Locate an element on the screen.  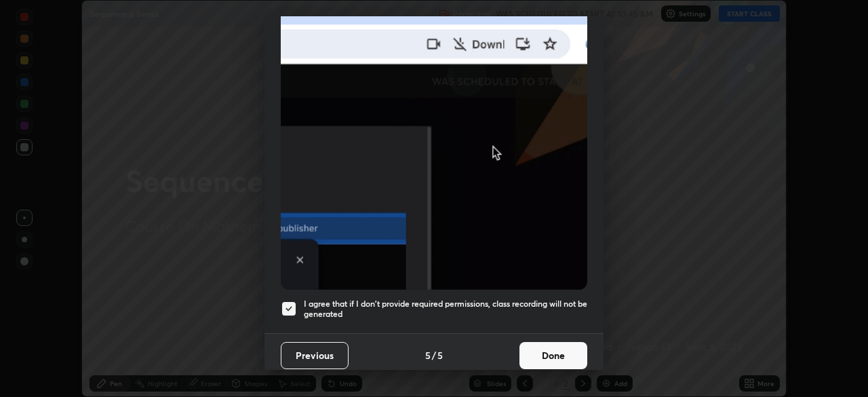
button: Done is located at coordinates (553, 356).